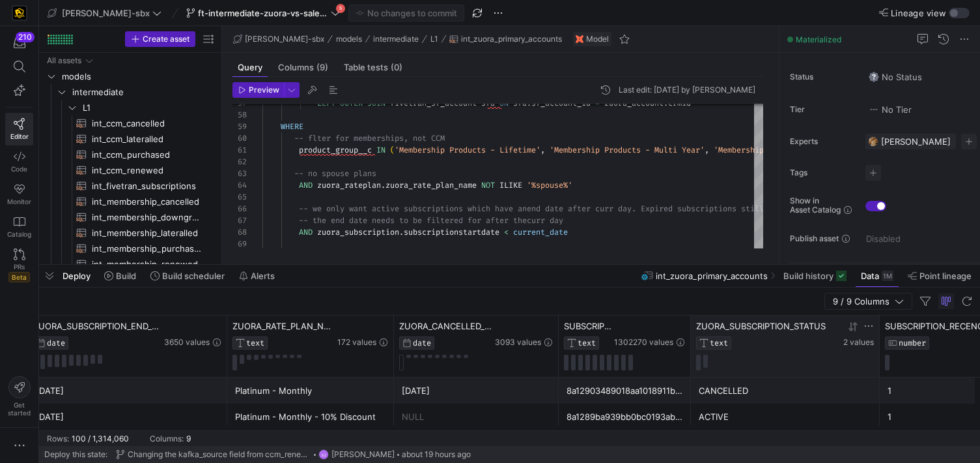  Describe the element at coordinates (588, 326) in the screenshot. I see `span: SUBSCRIPTION_ID` at that location.